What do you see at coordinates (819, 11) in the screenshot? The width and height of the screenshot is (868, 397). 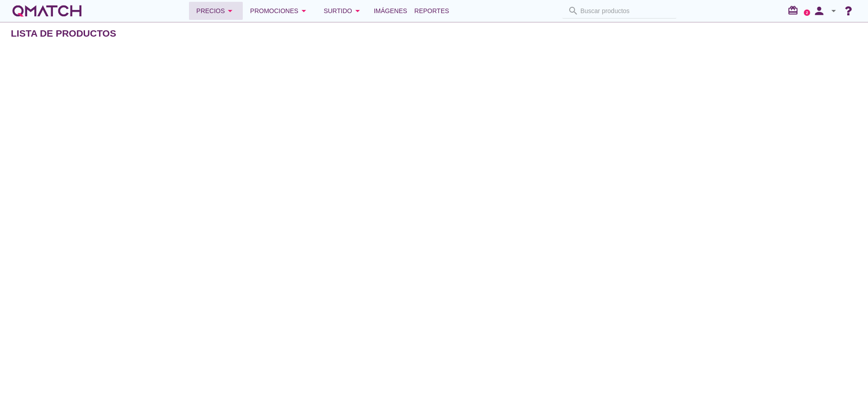 I see `i: person` at bounding box center [819, 11].